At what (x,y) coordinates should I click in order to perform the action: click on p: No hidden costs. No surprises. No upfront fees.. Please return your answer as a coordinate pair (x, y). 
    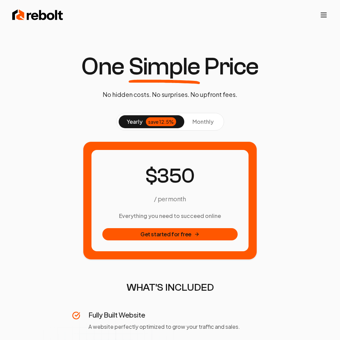
    Looking at the image, I should click on (170, 94).